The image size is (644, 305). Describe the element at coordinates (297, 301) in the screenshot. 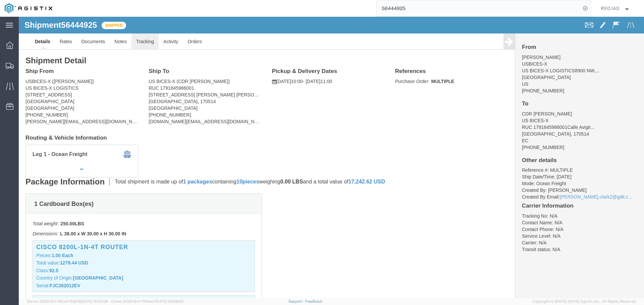

I see `a: Support` at that location.